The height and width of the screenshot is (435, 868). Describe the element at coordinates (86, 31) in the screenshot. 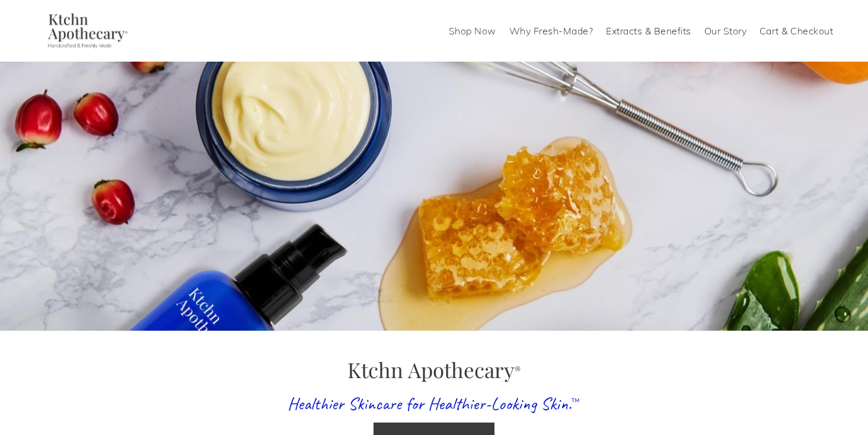

I see `img: Ktchn Apothecary` at that location.